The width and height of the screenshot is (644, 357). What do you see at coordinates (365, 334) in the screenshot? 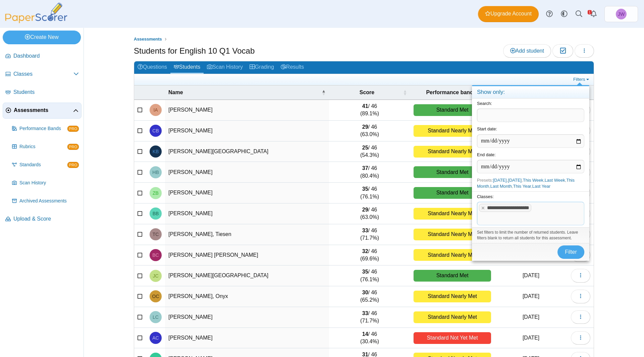
I see `b: 14` at bounding box center [365, 334].